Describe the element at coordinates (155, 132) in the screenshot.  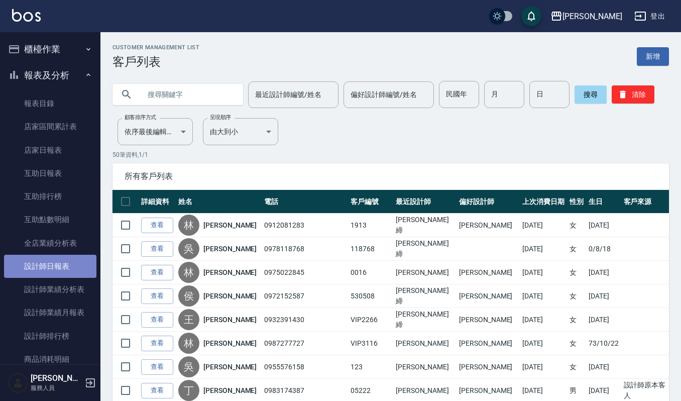
I see `div: 依序最後編輯時間` at that location.